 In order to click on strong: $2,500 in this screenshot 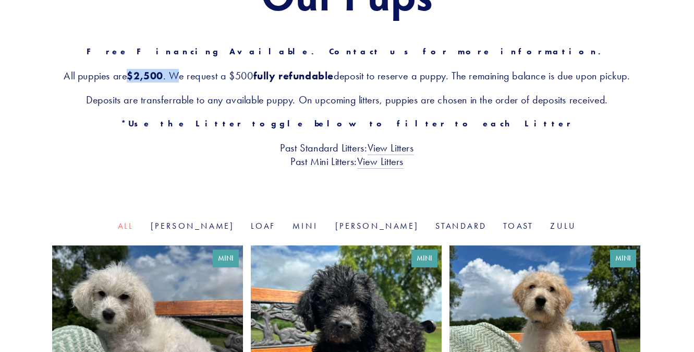, I will do `click(145, 76)`.